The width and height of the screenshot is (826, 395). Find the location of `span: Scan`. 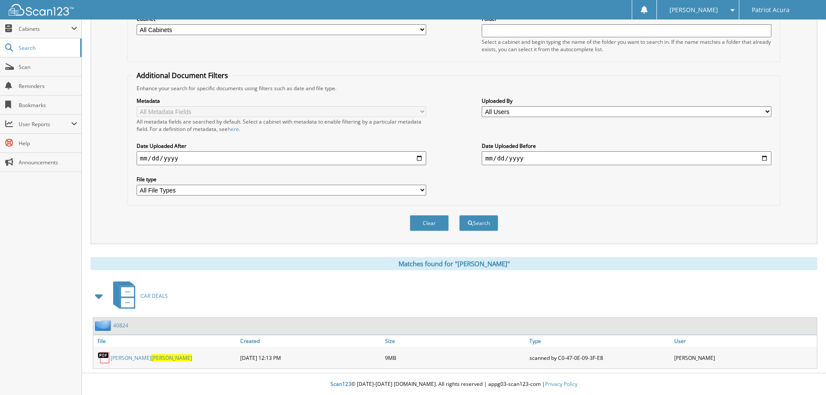

span: Scan is located at coordinates (48, 67).